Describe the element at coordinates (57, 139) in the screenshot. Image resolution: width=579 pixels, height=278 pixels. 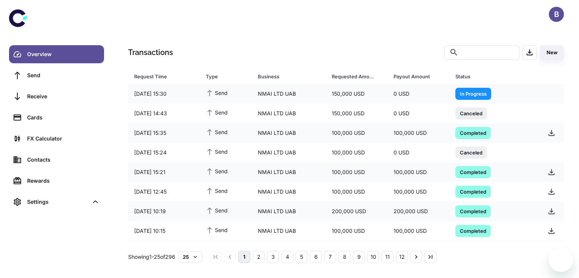
I see `a: FX Calculator` at that location.